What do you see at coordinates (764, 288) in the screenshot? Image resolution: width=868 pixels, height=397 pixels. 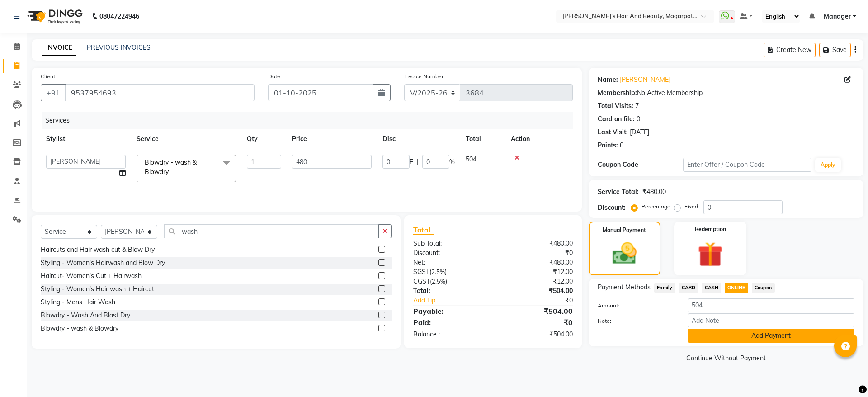 I see `span: Coupon` at bounding box center [764, 288].